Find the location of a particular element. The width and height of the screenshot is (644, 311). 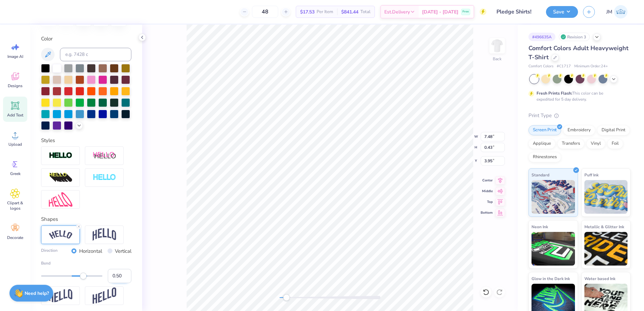

div: Applique is located at coordinates (542, 144).